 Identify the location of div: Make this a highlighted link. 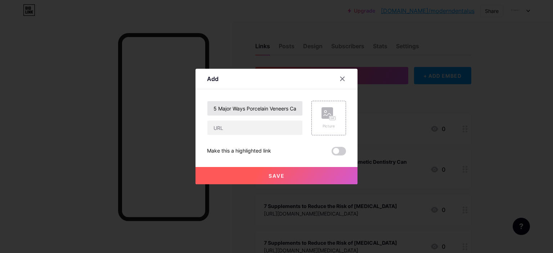
(239, 151).